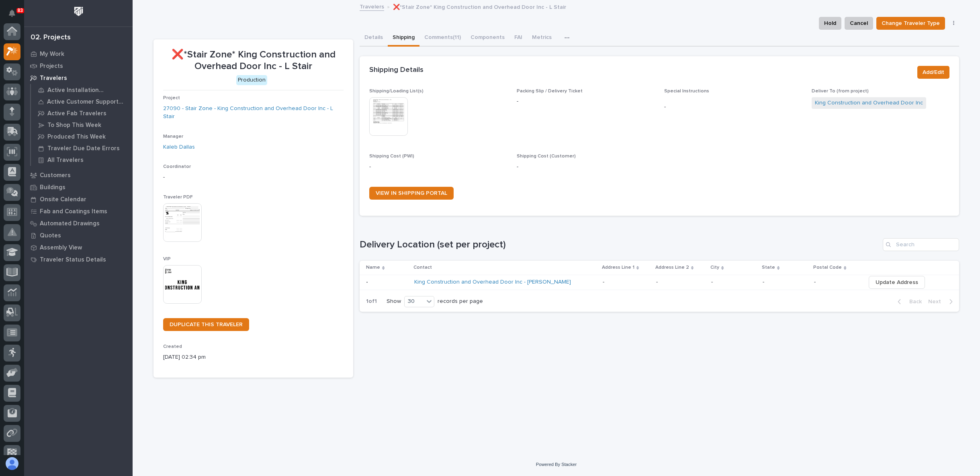  What do you see at coordinates (911, 24) in the screenshot?
I see `span: Change Traveler Type` at bounding box center [911, 24].